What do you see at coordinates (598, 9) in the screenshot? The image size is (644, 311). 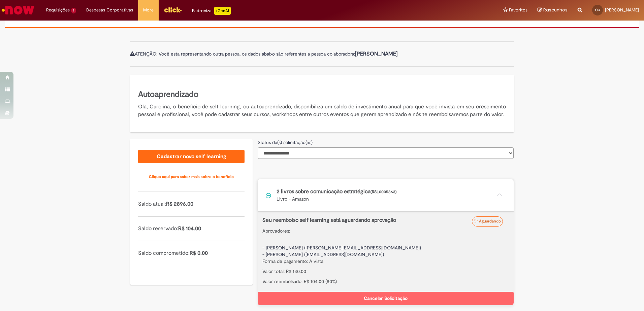 I see `span: CO` at bounding box center [598, 9].